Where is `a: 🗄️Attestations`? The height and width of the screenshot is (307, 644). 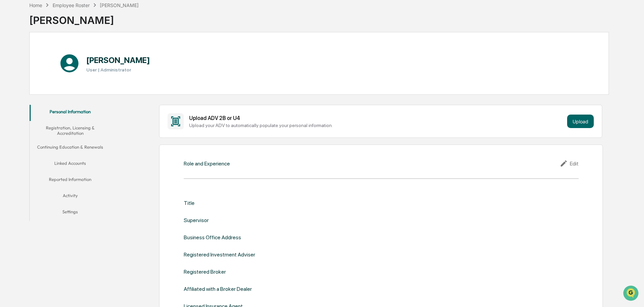
a: 🗄️Attestations is located at coordinates (66, 88).